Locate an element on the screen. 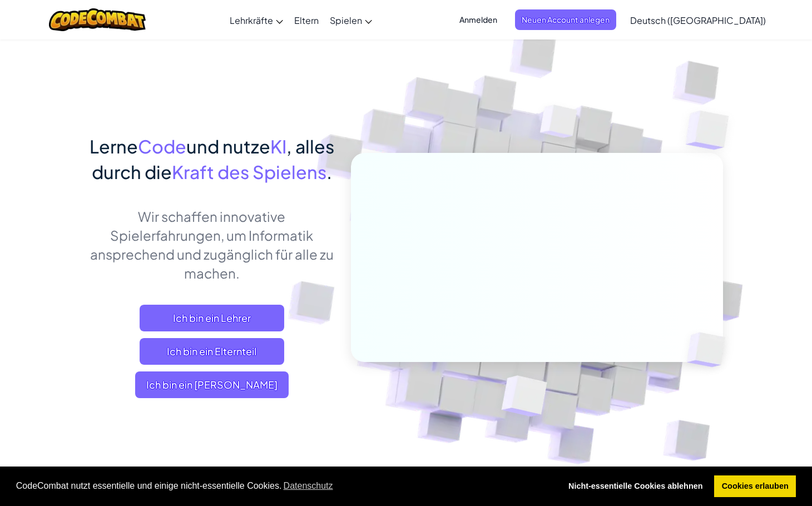 Image resolution: width=812 pixels, height=506 pixels. span: Ich bin ein Lehrer is located at coordinates (212, 318).